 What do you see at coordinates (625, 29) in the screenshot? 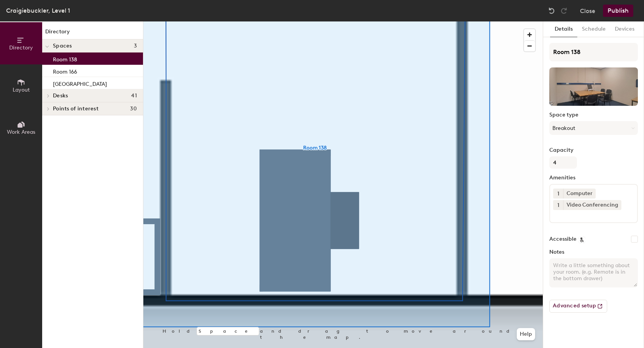
I see `button: Devices` at bounding box center [625, 29].